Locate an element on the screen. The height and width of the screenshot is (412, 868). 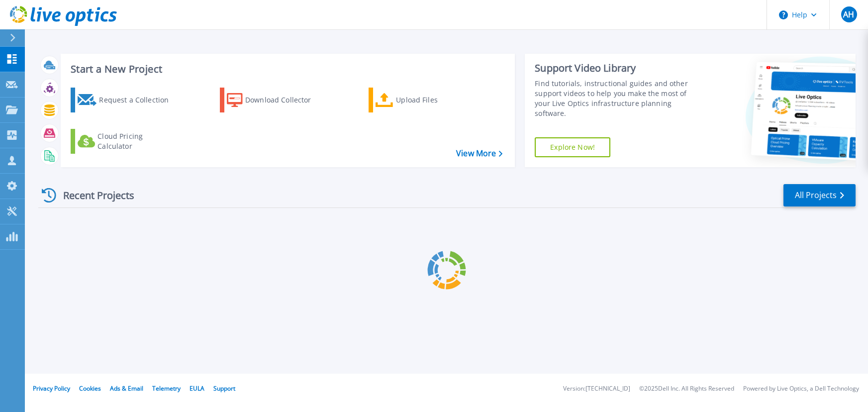
a: Privacy Policy is located at coordinates (51, 388).